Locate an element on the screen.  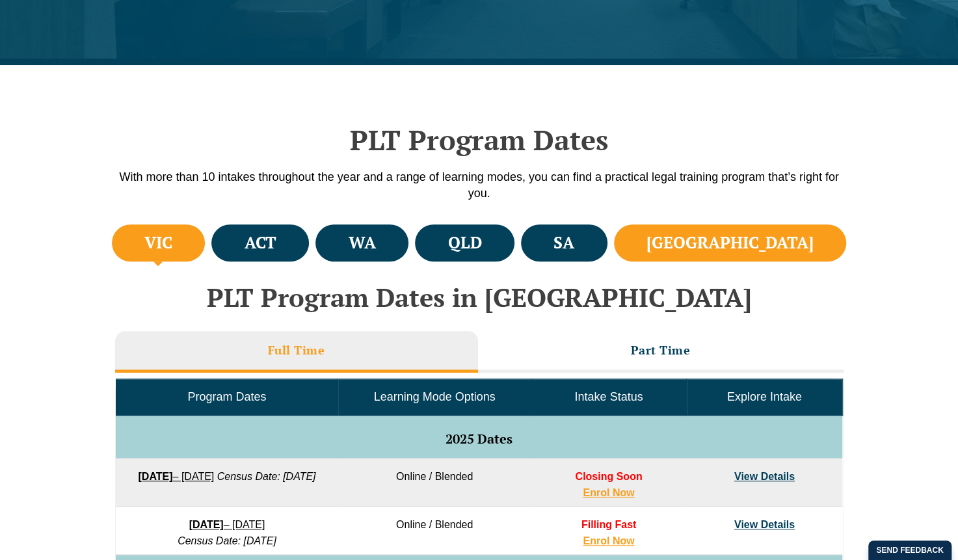
span: Filling Fast is located at coordinates (609, 524).